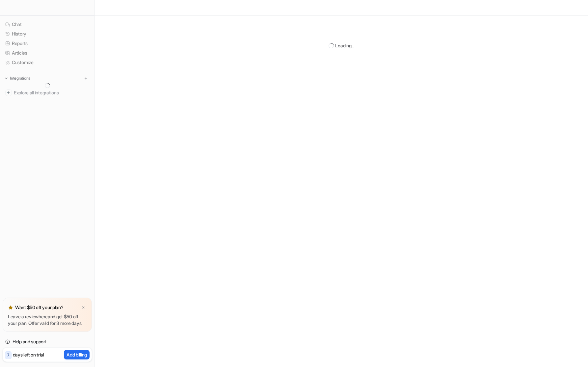 The width and height of the screenshot is (588, 367). Describe the element at coordinates (47, 63) in the screenshot. I see `a: Customize` at that location.